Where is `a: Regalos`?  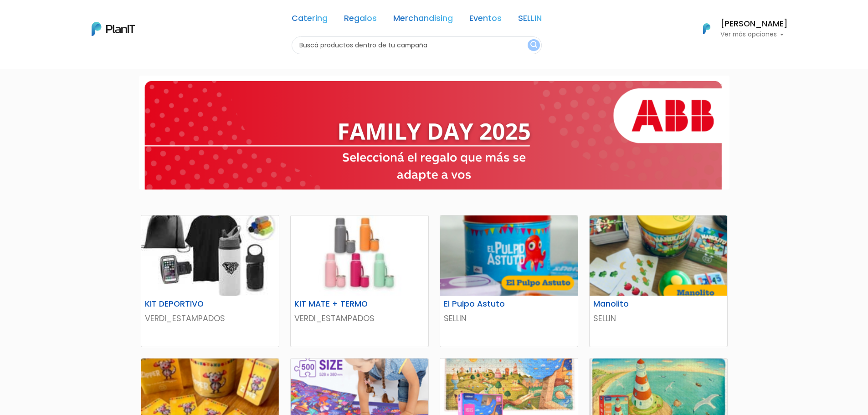
a: Regalos is located at coordinates (361, 20).